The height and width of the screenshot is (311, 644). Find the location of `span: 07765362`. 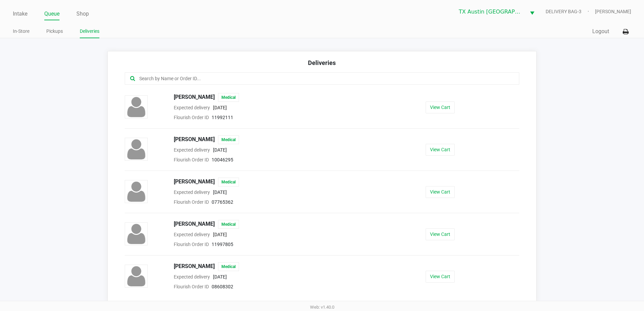

span: 07765362 is located at coordinates (222, 202).